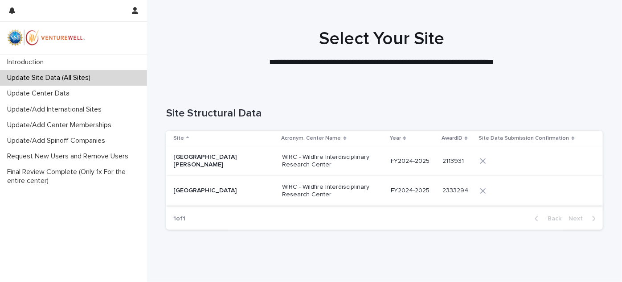 The height and width of the screenshot is (282, 622). I want to click on p: 2333294, so click(457, 190).